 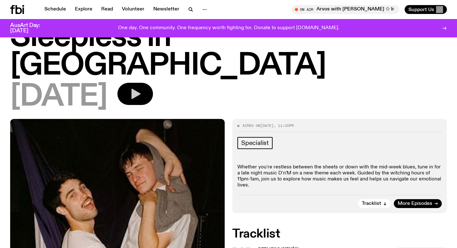 What do you see at coordinates (340, 177) in the screenshot?
I see `p: Whether you're restless between the sheets or down with the mid-week blues, tune in for a late ni...` at bounding box center [340, 177].